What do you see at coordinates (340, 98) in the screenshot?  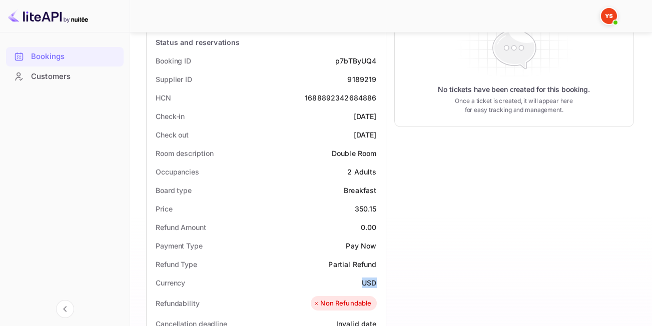 I see `div: 1688892342684886` at bounding box center [340, 98].